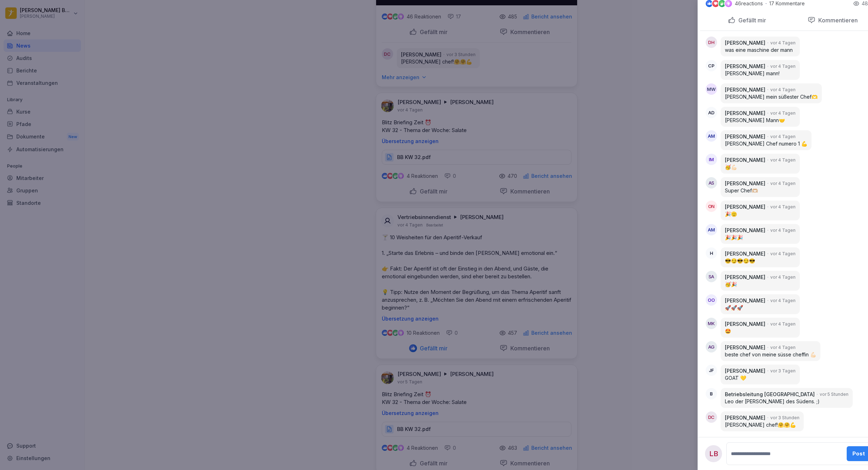  Describe the element at coordinates (785, 418) in the screenshot. I see `p: vor 3 Stunden` at that location.